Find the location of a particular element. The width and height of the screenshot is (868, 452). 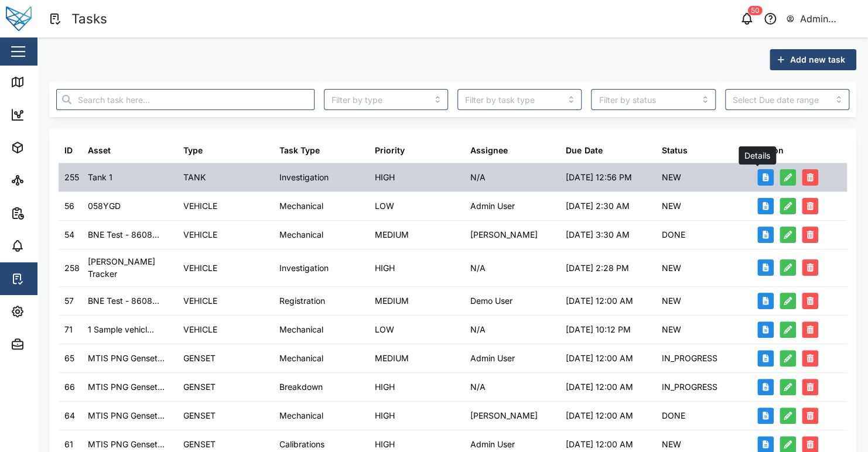

div: Task Type is located at coordinates (299, 150).